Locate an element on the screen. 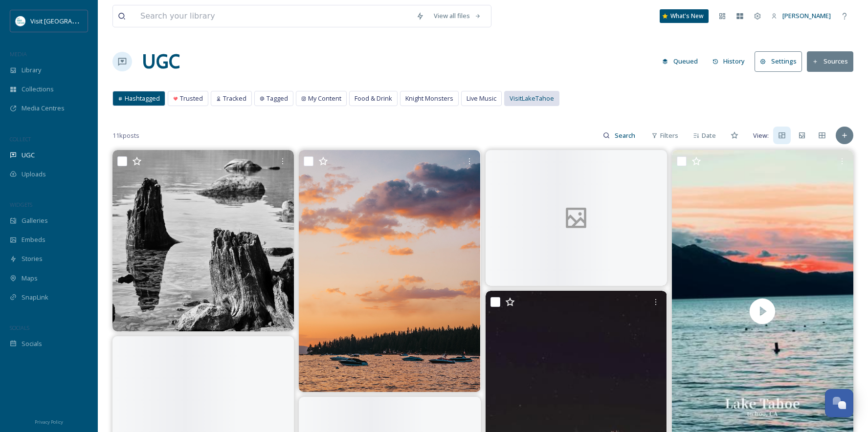  span: Embeds is located at coordinates (33, 240).